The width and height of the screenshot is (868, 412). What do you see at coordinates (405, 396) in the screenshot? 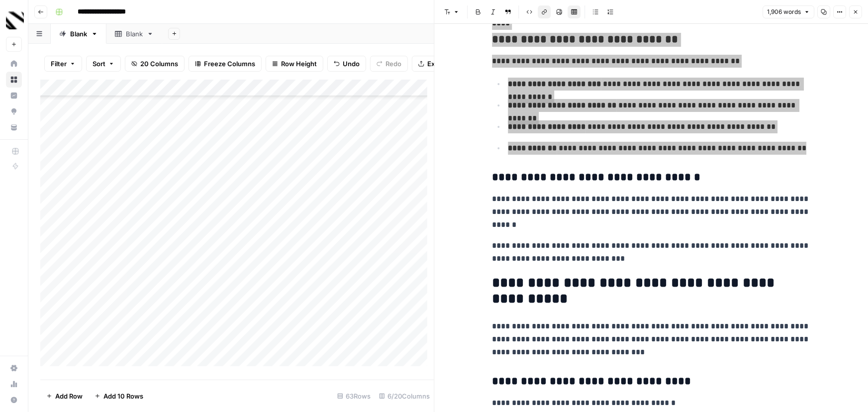
I see `div: 6/20 Columns` at bounding box center [405, 396].